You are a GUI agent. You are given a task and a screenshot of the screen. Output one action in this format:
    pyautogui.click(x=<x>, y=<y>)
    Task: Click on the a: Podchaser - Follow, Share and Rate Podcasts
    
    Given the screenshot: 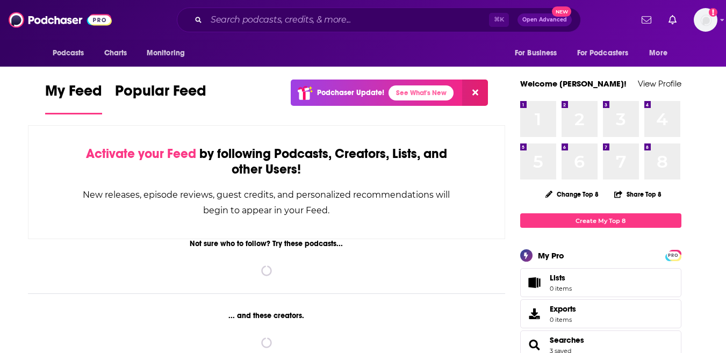 What is the action you would take?
    pyautogui.click(x=60, y=20)
    